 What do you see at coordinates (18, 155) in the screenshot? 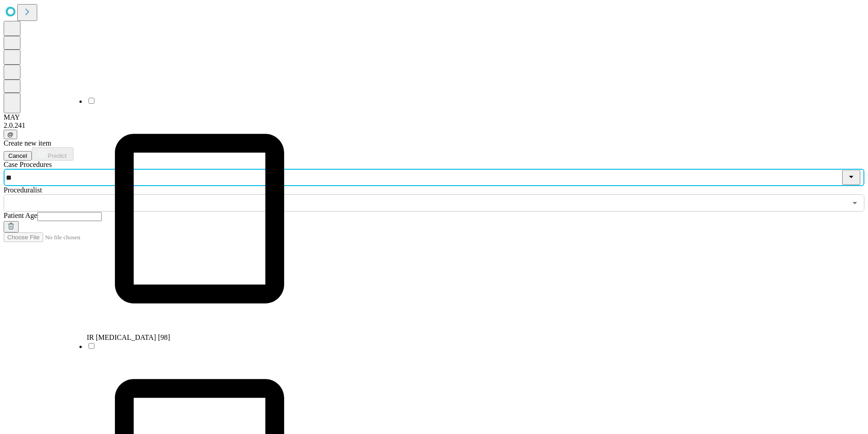
I see `button: Cancel` at bounding box center [18, 155].